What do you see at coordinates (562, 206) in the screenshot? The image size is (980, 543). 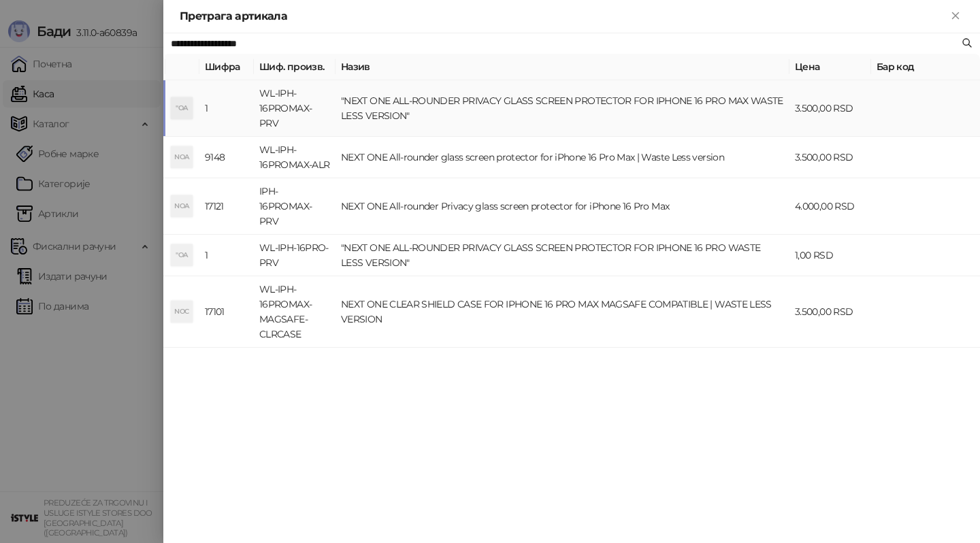 I see `td: NEXT ONE All-rounder Privacy glass screen protector for iPhone 16 Pro Max` at bounding box center [562, 206].